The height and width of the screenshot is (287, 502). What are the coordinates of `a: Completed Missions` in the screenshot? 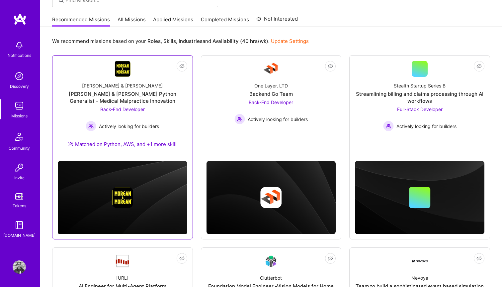 It's located at (225, 21).